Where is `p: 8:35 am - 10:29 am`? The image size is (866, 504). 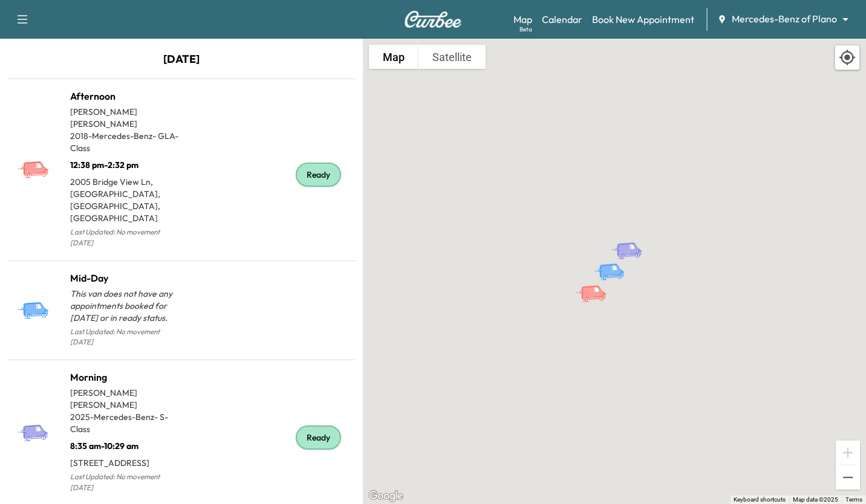 p: 8:35 am - 10:29 am is located at coordinates (126, 444).